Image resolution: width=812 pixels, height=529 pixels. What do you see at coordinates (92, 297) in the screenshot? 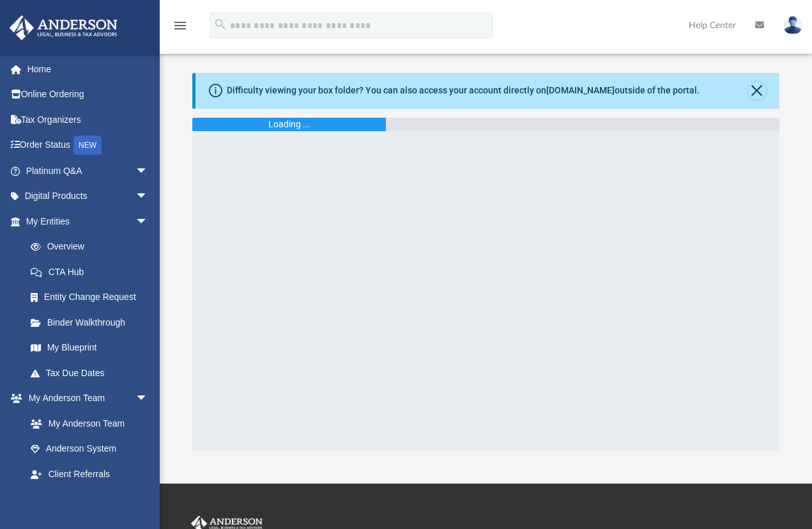
I see `a: Entity Change Request` at bounding box center [92, 297].